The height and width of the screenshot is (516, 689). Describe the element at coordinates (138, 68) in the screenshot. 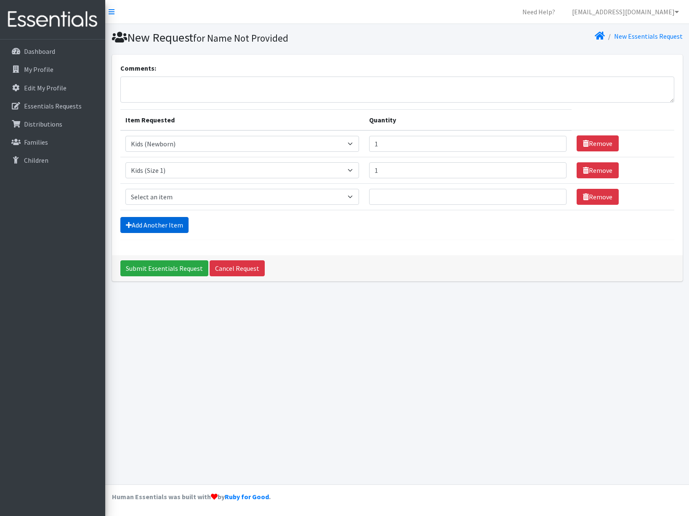

I see `label: Comments:` at that location.